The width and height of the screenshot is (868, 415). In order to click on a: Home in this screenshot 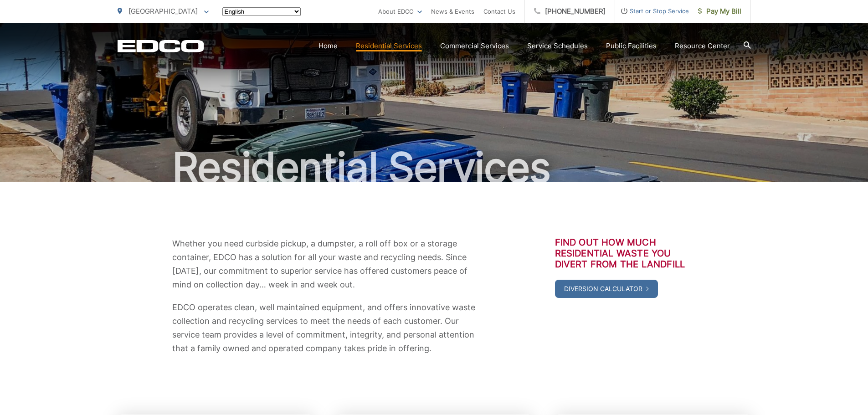, I will do `click(328, 46)`.